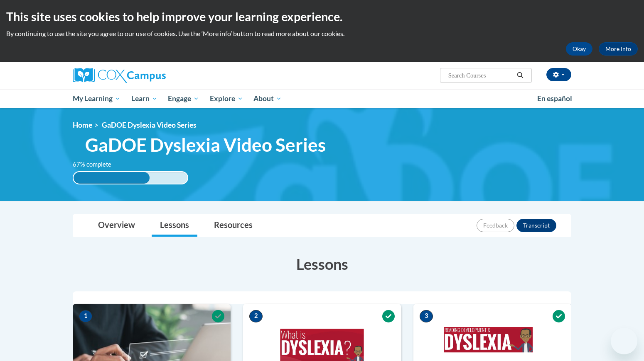 The height and width of the screenshot is (361, 644). Describe the element at coordinates (226, 99) in the screenshot. I see `a: Explore` at that location.